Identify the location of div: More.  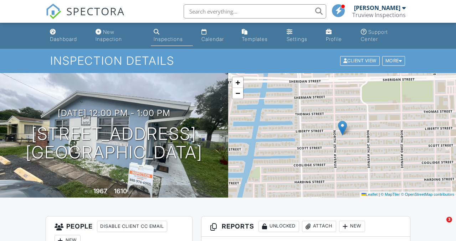
(394, 61).